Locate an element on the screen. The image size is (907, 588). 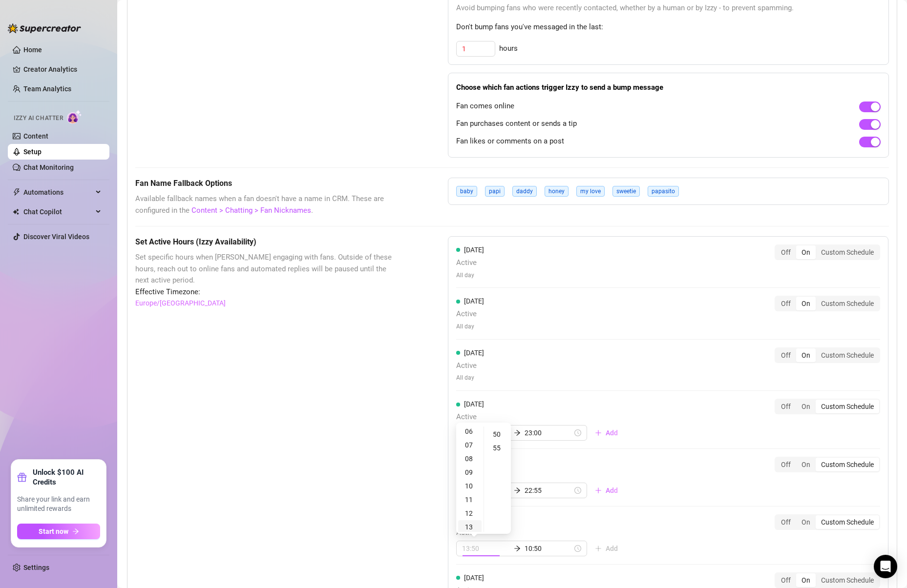
span: Share your link and earn unlimited rewards is located at coordinates (59, 504).